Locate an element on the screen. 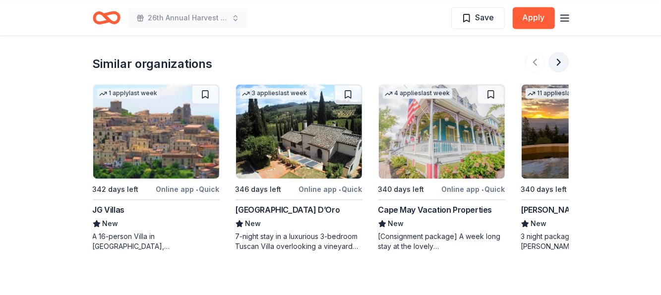  img: Image for Downing Mountain Lodge and Retreat is located at coordinates (585, 131).